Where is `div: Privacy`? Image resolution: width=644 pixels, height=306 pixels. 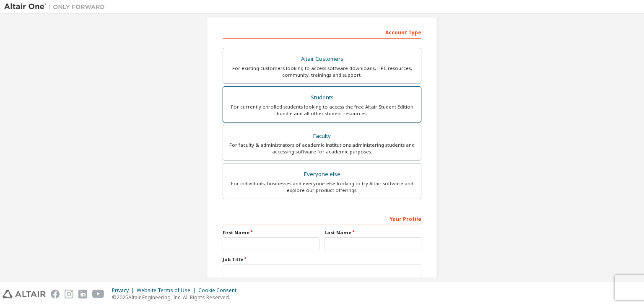 div: Privacy is located at coordinates (124, 291).